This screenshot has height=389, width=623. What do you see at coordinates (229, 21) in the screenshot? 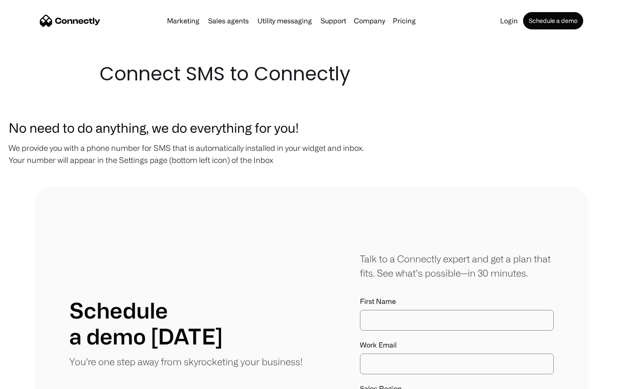
I see `a: Sales agents` at bounding box center [229, 21].